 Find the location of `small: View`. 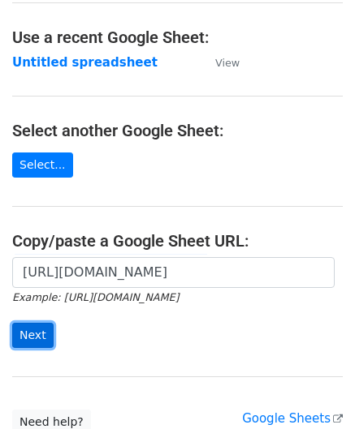

small: View is located at coordinates (227, 63).